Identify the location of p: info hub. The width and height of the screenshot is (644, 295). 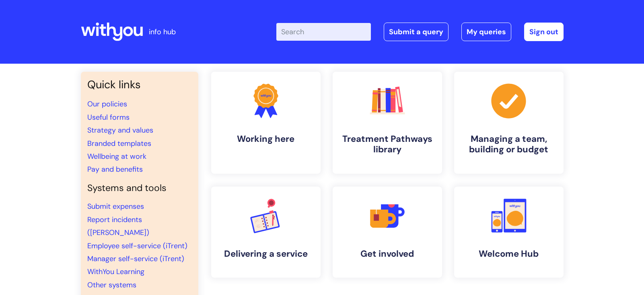
(162, 32).